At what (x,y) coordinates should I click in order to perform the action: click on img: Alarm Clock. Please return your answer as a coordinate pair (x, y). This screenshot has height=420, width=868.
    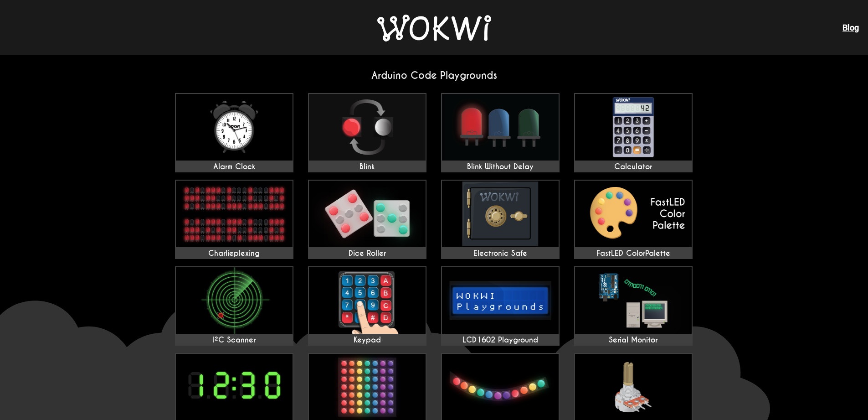
    Looking at the image, I should click on (234, 127).